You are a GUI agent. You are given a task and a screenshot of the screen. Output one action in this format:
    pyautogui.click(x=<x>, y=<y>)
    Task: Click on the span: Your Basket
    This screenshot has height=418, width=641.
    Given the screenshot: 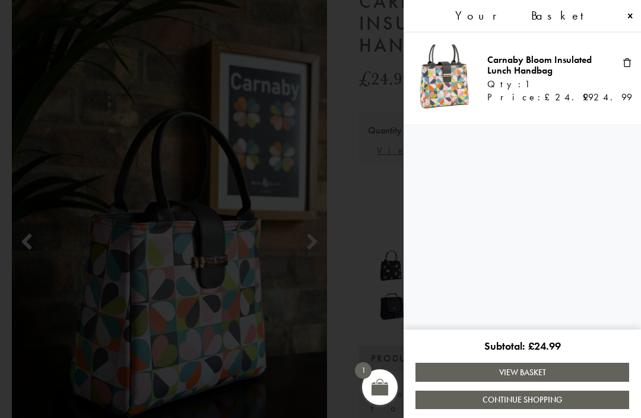 What is the action you would take?
    pyautogui.click(x=525, y=15)
    